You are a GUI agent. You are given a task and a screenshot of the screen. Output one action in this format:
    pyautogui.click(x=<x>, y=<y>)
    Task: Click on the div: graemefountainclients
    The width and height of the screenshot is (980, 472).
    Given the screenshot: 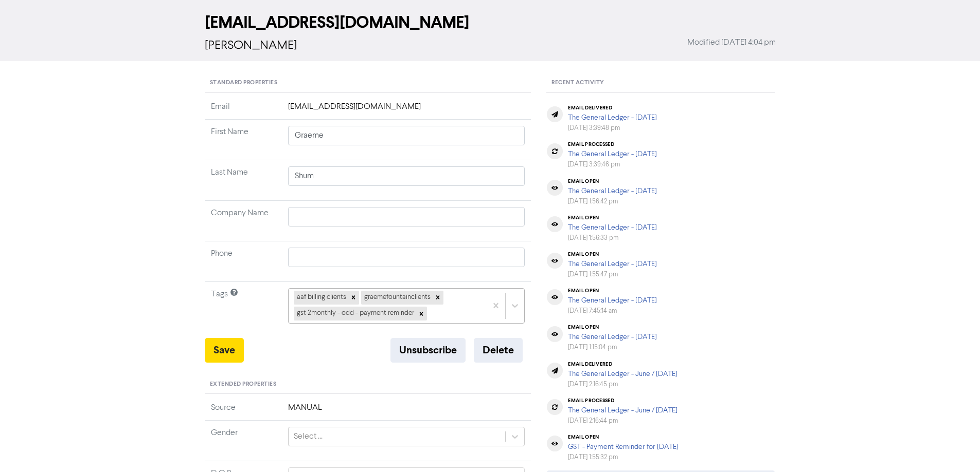 What is the action you would take?
    pyautogui.click(x=397, y=297)
    